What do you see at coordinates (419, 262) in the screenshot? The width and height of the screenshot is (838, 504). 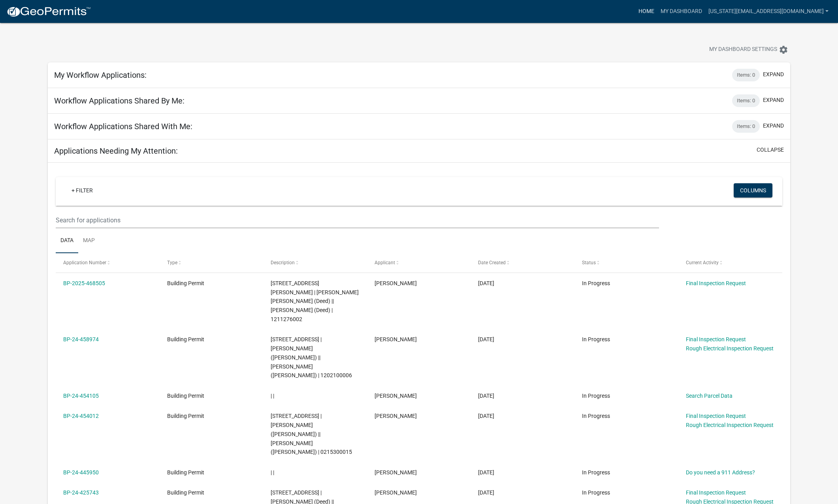 I see `datatable-header-cell: Applicant` at bounding box center [419, 262].